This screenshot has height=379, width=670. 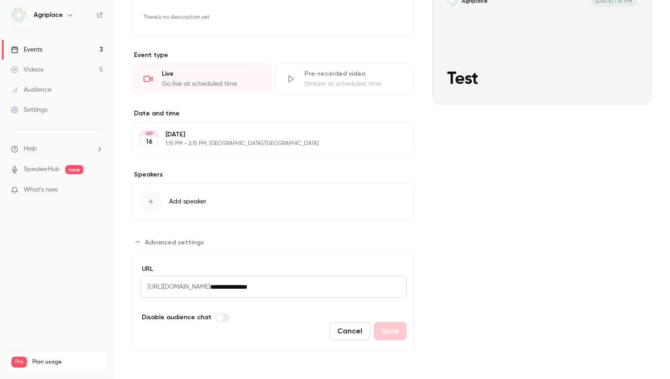 What do you see at coordinates (273, 293) in the screenshot?
I see `section: Advanced settings` at bounding box center [273, 293].